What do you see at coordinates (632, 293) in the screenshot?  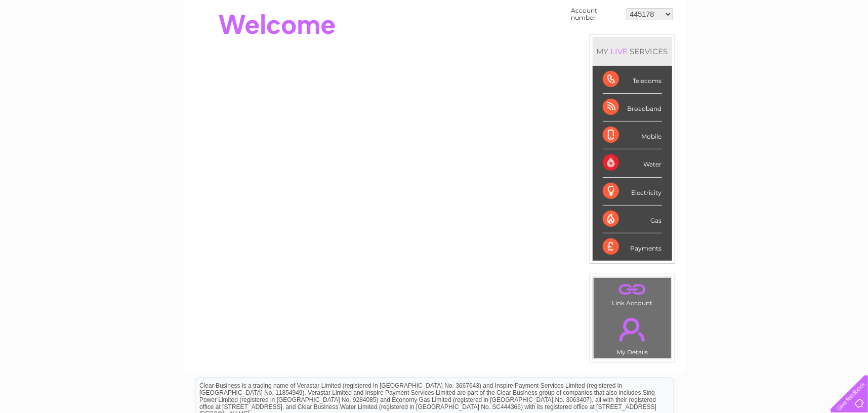 I see `td: Link Account` at bounding box center [632, 293].